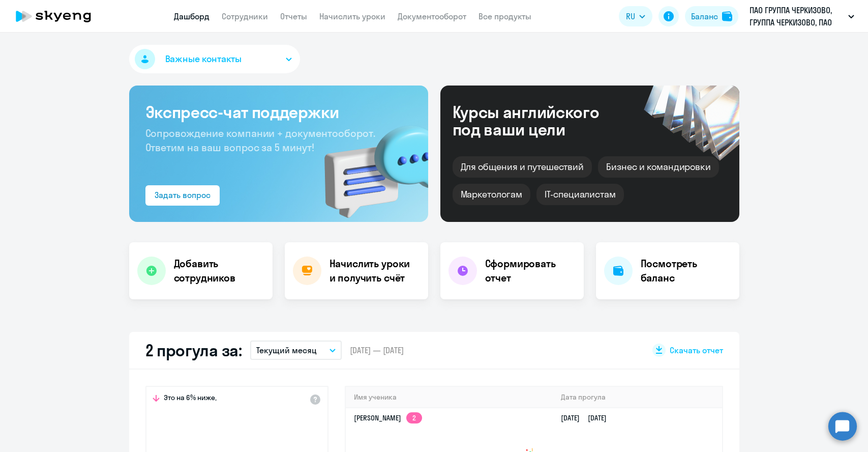 The width and height of the screenshot is (868, 452). Describe the element at coordinates (294, 17) in the screenshot. I see `a: Отчеты` at that location.